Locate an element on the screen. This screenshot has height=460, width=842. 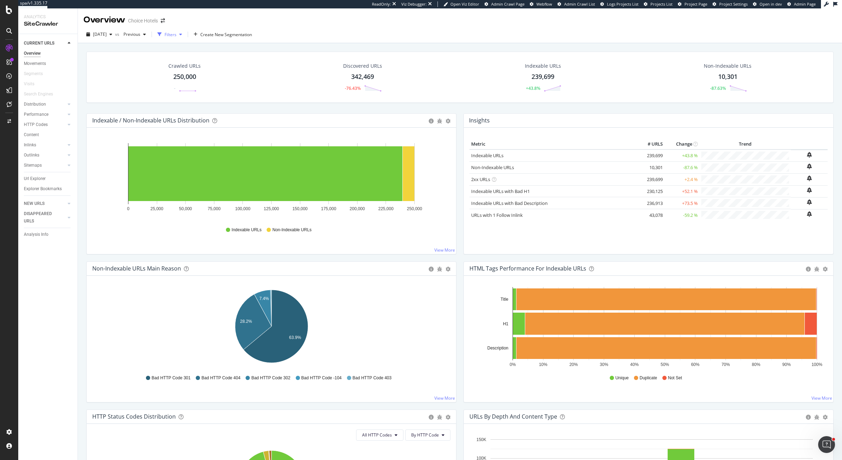
a: Outlinks is located at coordinates (45, 155).